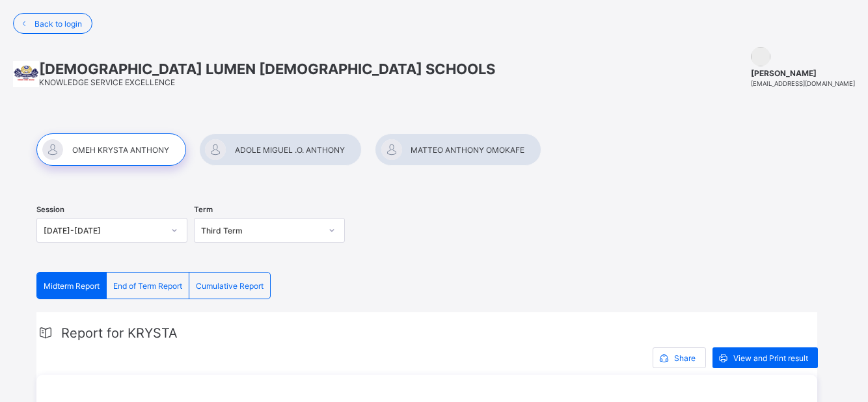  What do you see at coordinates (50, 209) in the screenshot?
I see `span: Session` at bounding box center [50, 209].